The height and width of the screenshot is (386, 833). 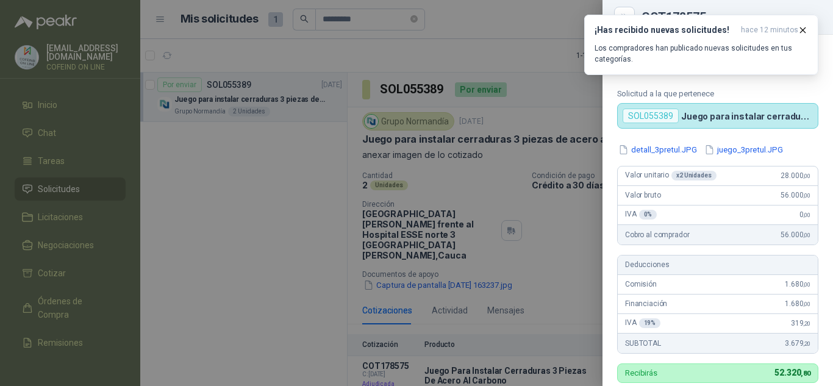 What do you see at coordinates (648, 215) in the screenshot?
I see `div: 0 %` at bounding box center [648, 215].